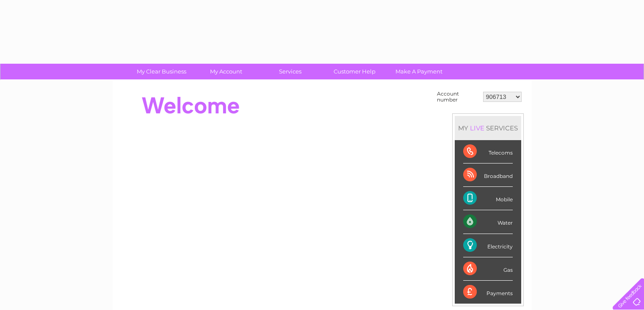 This screenshot has width=644, height=310. Describe the element at coordinates (488, 198) in the screenshot. I see `div: Mobile` at that location.